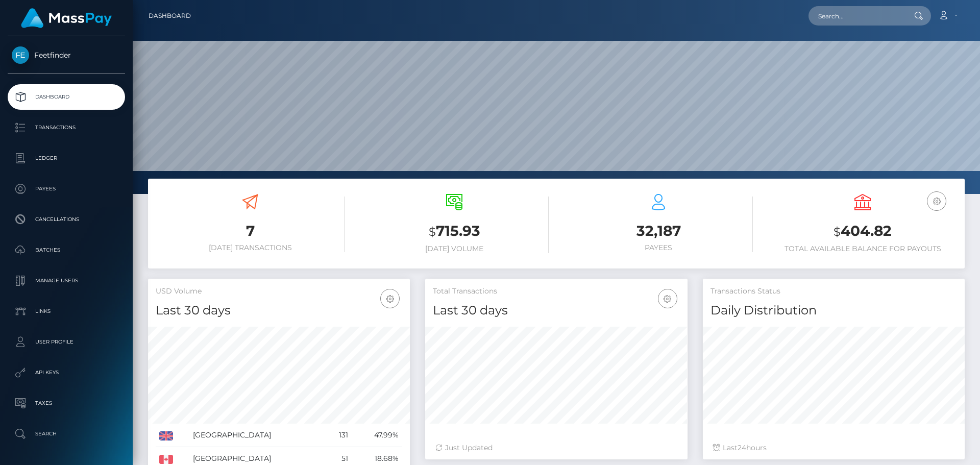  What do you see at coordinates (66, 55) in the screenshot?
I see `span: Feetfinder` at bounding box center [66, 55].